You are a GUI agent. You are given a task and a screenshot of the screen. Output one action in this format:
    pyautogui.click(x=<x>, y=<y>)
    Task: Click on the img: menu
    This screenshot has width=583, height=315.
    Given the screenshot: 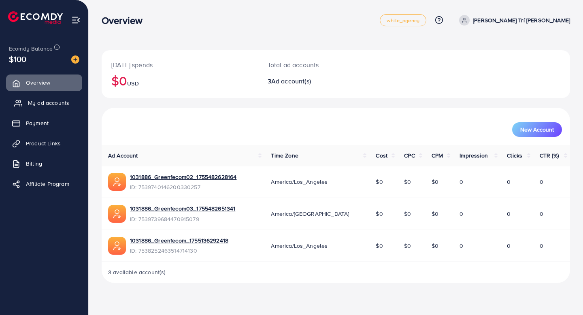 What is the action you would take?
    pyautogui.click(x=76, y=20)
    